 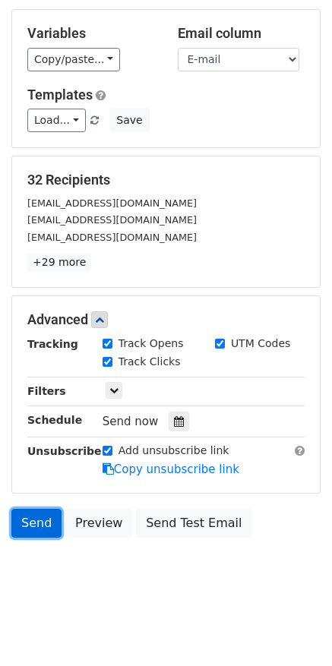 I want to click on a: Send, so click(x=36, y=523).